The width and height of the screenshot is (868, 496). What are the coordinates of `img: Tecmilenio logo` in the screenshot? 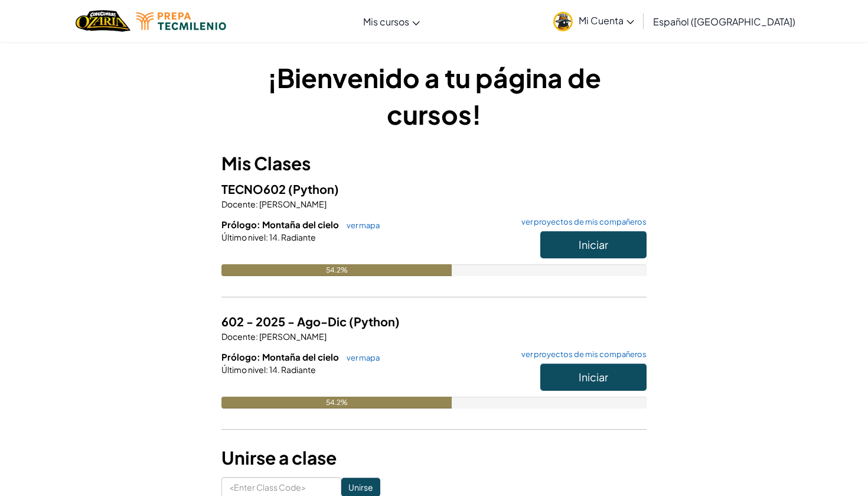 It's located at (181, 21).